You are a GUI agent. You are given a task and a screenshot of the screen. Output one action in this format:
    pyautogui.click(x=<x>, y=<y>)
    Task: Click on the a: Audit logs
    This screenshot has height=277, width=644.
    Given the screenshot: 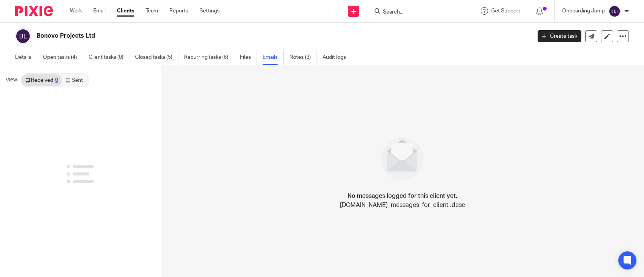 What is the action you would take?
    pyautogui.click(x=337, y=58)
    